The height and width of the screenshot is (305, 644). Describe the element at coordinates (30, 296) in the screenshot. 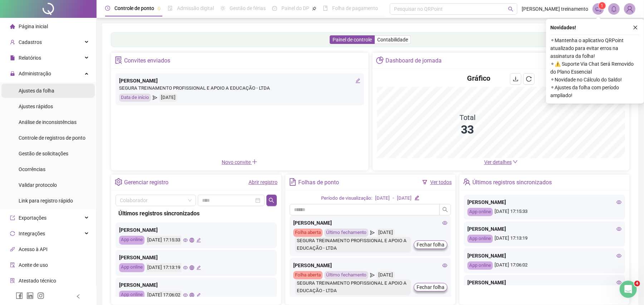

I see `span: linkedin` at that location.